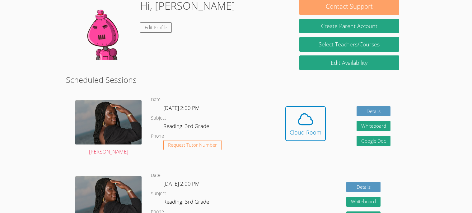 This screenshot has width=472, height=213. I want to click on div: Cloud Room, so click(305, 132).